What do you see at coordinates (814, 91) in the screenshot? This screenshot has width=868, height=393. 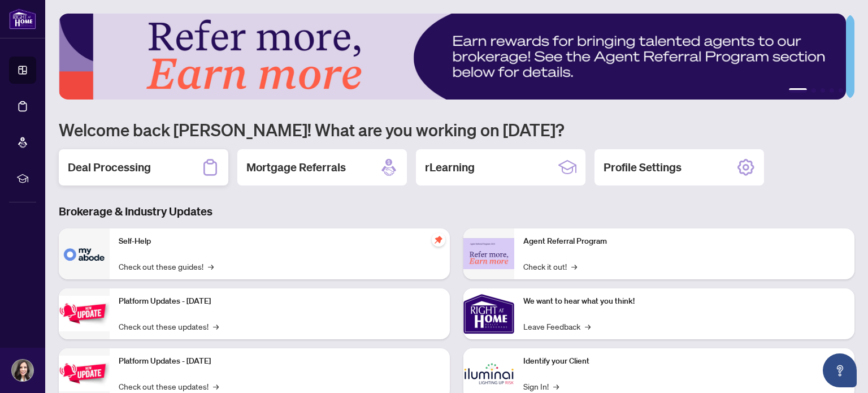 I see `button: 2` at bounding box center [814, 91].